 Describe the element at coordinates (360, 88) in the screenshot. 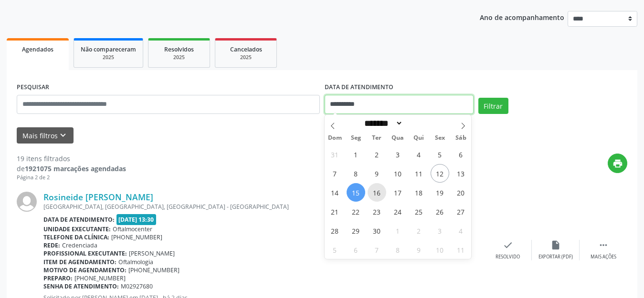

I see `label: DATA DE ATENDIMENTO` at that location.